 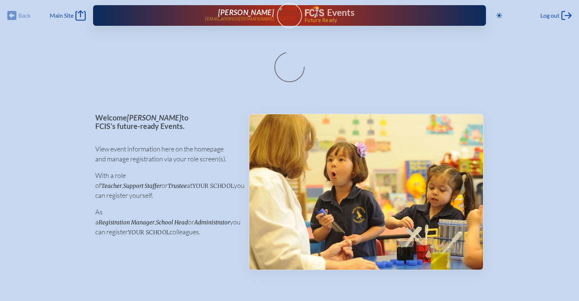 What do you see at coordinates (177, 185) in the screenshot?
I see `span: Trustee` at bounding box center [177, 185].